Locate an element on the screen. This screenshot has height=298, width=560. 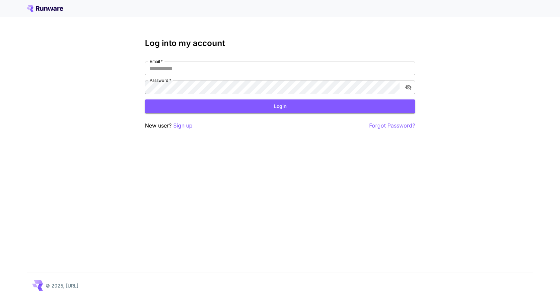
button: Sign up is located at coordinates (183, 125).